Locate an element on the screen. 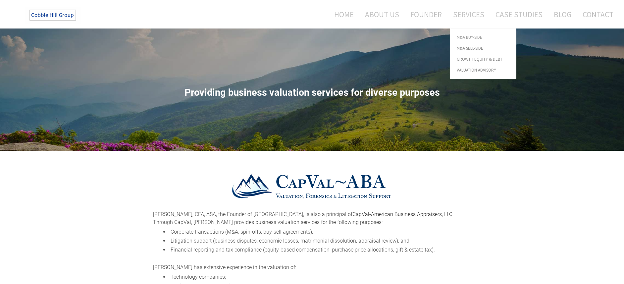 Image resolution: width=624 pixels, height=284 pixels. a: Valuation Advisory is located at coordinates (483, 70).